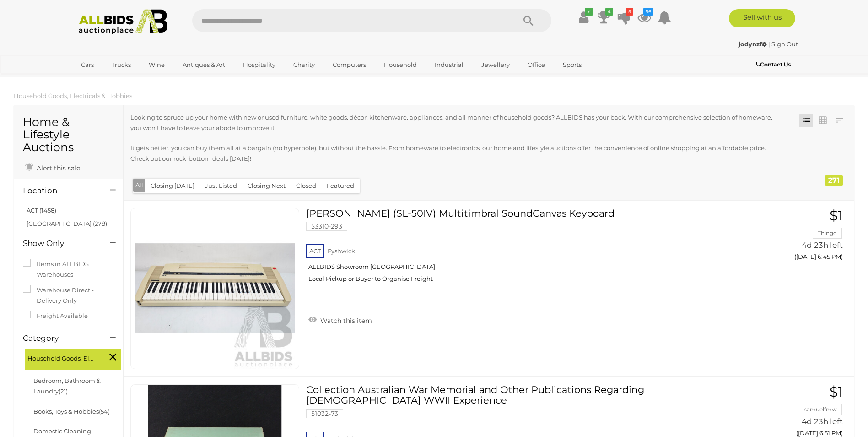 This screenshot has height=437, width=868. What do you see at coordinates (68, 134) in the screenshot?
I see `h1: Home & Lifestyle Auctions` at bounding box center [68, 134].